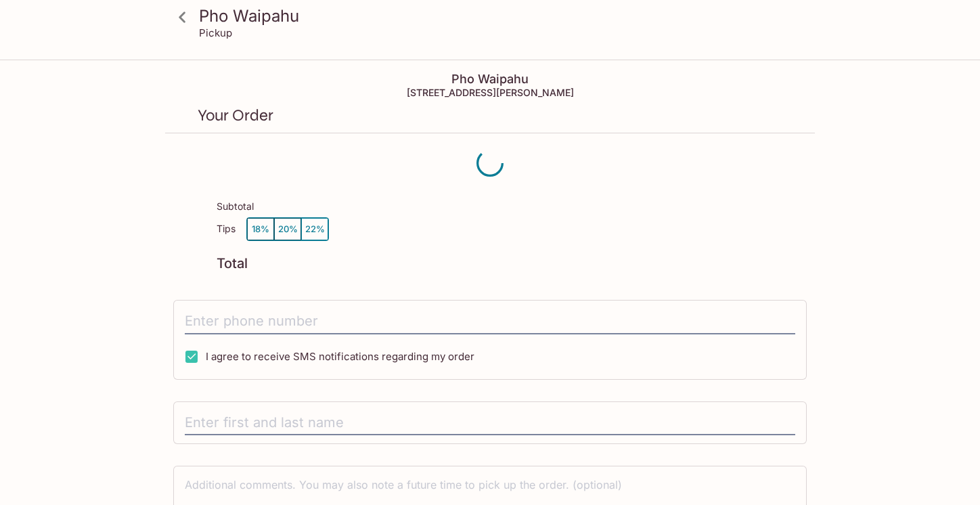 This screenshot has height=505, width=980. I want to click on p: Subtotal, so click(235, 206).